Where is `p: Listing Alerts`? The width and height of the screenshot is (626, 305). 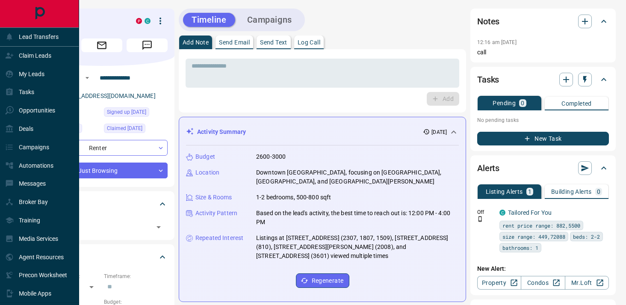
p: Listing Alerts is located at coordinates (505, 192).